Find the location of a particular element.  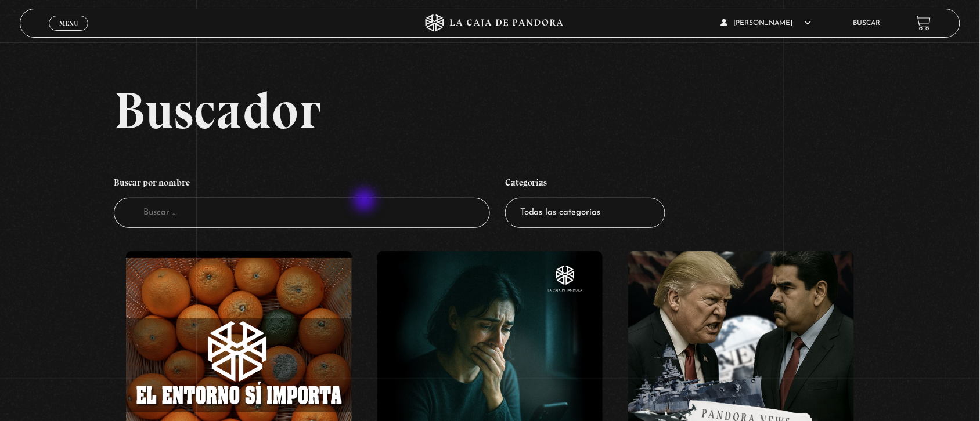

h4: Buscar por nombre is located at coordinates (302, 184).